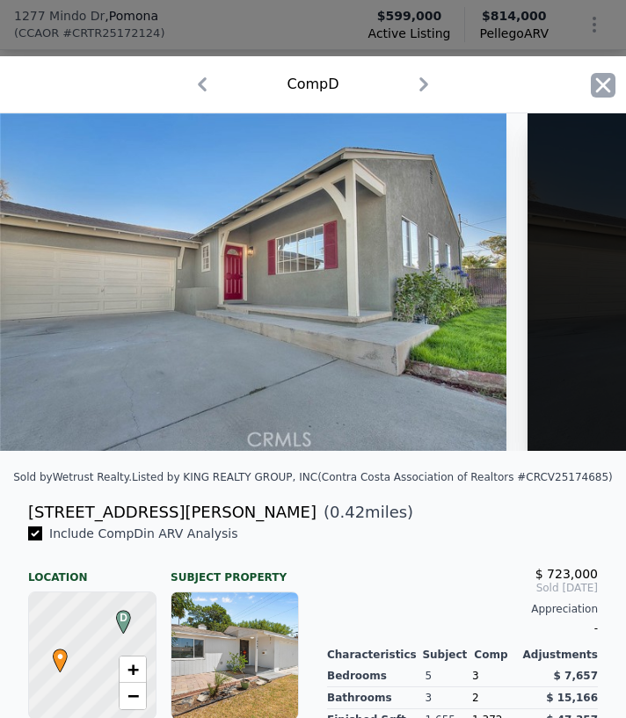 Image resolution: width=626 pixels, height=718 pixels. I want to click on div: Bathrooms, so click(376, 698).